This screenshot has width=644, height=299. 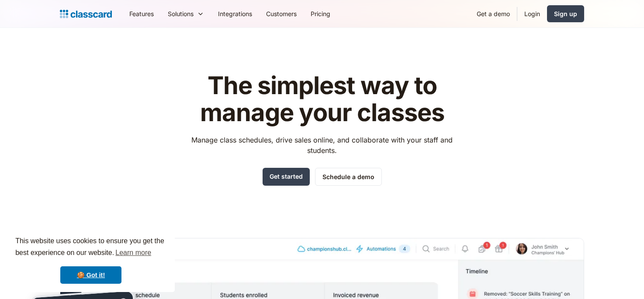 What do you see at coordinates (322, 99) in the screenshot?
I see `h1: The simplest way to manage your classes` at bounding box center [322, 99].